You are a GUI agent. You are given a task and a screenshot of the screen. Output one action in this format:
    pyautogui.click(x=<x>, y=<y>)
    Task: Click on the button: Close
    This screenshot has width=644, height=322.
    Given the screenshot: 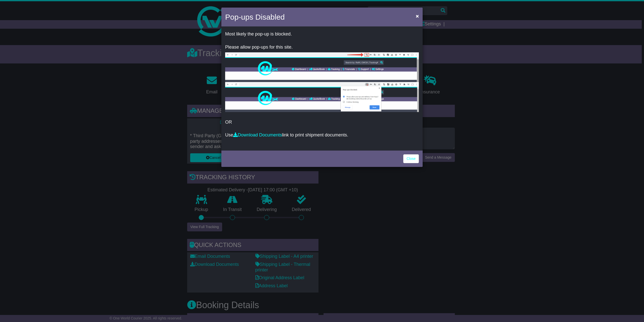 What is the action you would take?
    pyautogui.click(x=417, y=16)
    